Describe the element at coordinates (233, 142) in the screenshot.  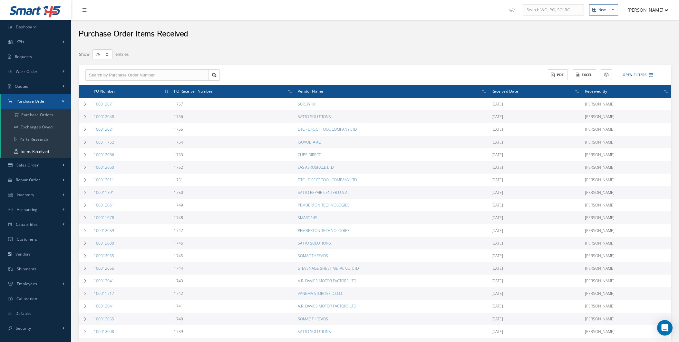
I see `td: 1754` at that location.